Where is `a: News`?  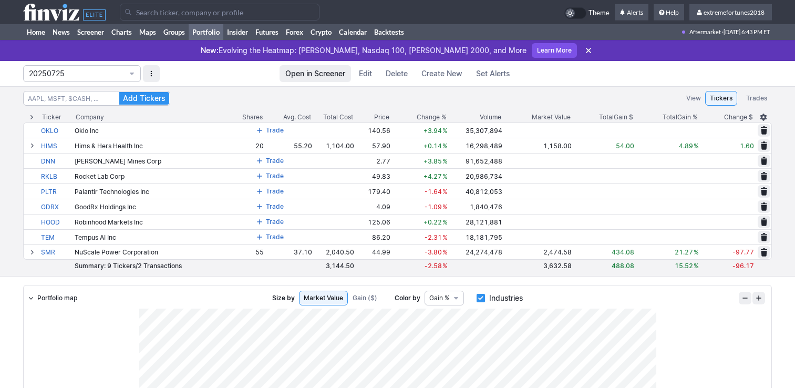 a: News is located at coordinates (61, 32).